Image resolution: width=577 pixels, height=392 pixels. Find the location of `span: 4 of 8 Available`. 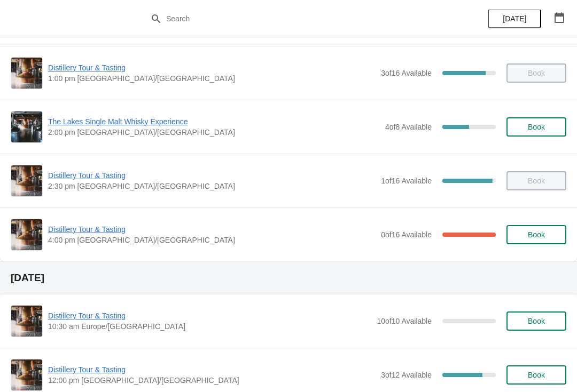

span: 4 of 8 Available is located at coordinates (408, 127).